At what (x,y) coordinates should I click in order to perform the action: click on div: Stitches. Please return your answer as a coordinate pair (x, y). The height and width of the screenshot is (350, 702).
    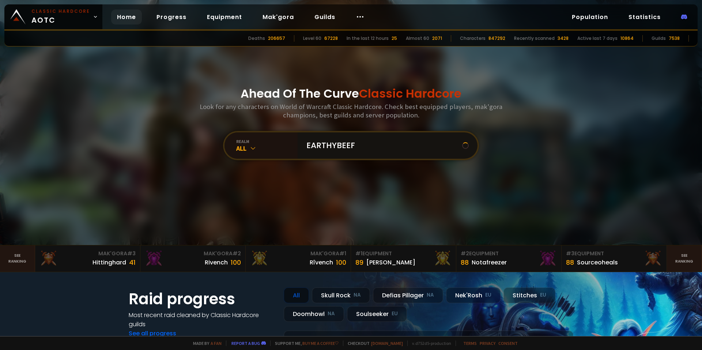
    Looking at the image, I should click on (530, 295).